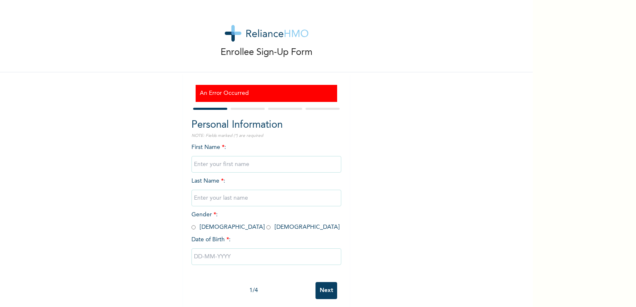  I want to click on p: NOTE: Fields marked (*) are required, so click(266, 136).